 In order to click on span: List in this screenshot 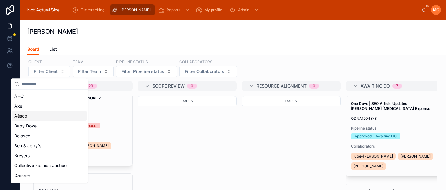, I will do `click(53, 49)`.